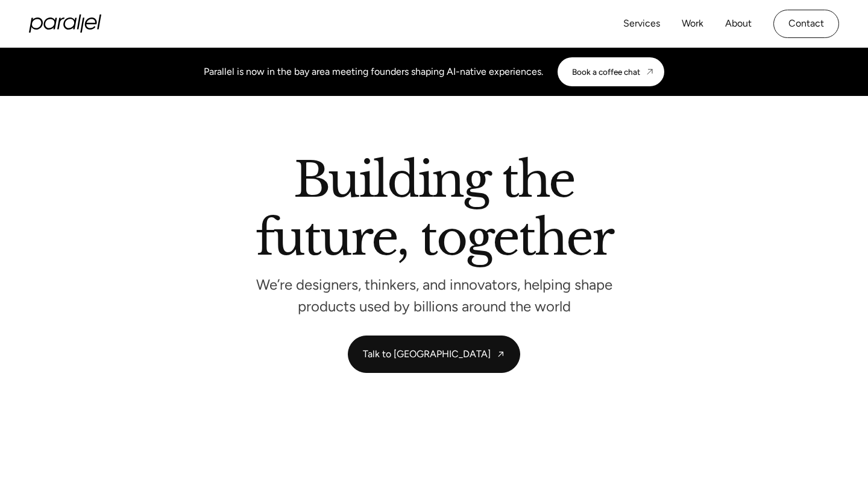 This screenshot has height=490, width=868. Describe the element at coordinates (611, 72) in the screenshot. I see `a: Book a coffee chat` at that location.